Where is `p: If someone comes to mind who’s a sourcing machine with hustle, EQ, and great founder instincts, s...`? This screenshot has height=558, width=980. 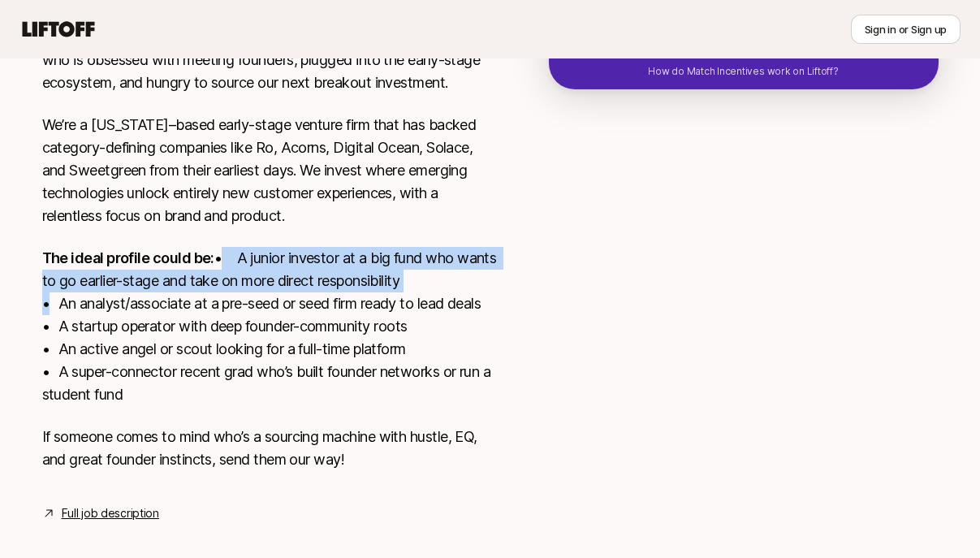
p: If someone comes to mind who’s a sourcing machine with hustle, EQ, and great founder instincts, s... is located at coordinates (270, 448).